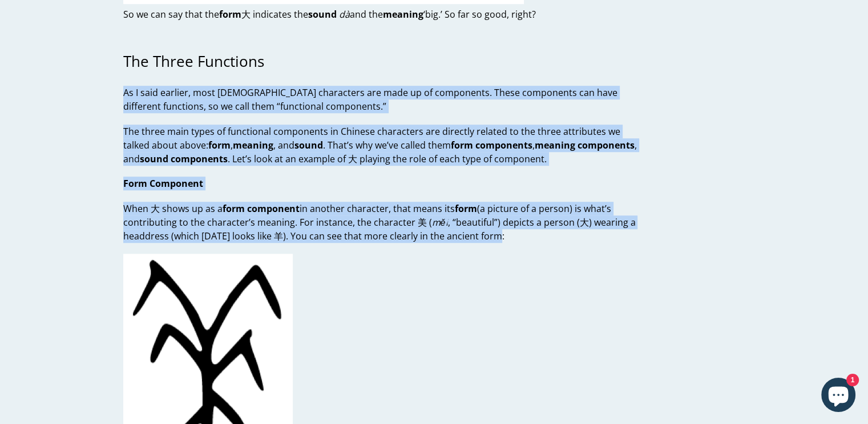  Describe the element at coordinates (344, 14) in the screenshot. I see `em: dà` at that location.